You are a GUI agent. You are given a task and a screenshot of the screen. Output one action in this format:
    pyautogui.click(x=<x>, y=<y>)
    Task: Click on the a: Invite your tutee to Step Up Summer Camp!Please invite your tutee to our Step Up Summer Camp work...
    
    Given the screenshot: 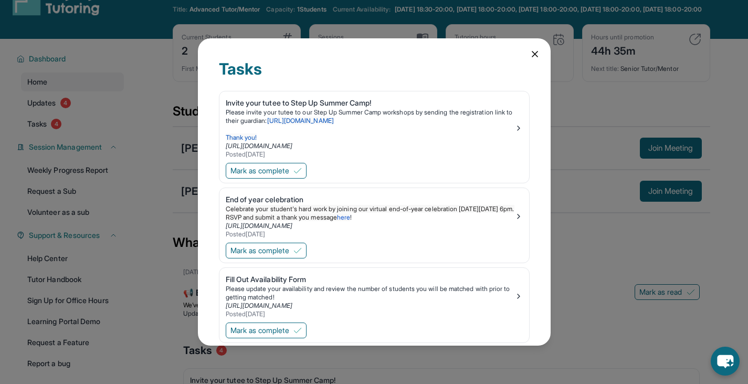 What is the action you would take?
    pyautogui.click(x=374, y=126)
    